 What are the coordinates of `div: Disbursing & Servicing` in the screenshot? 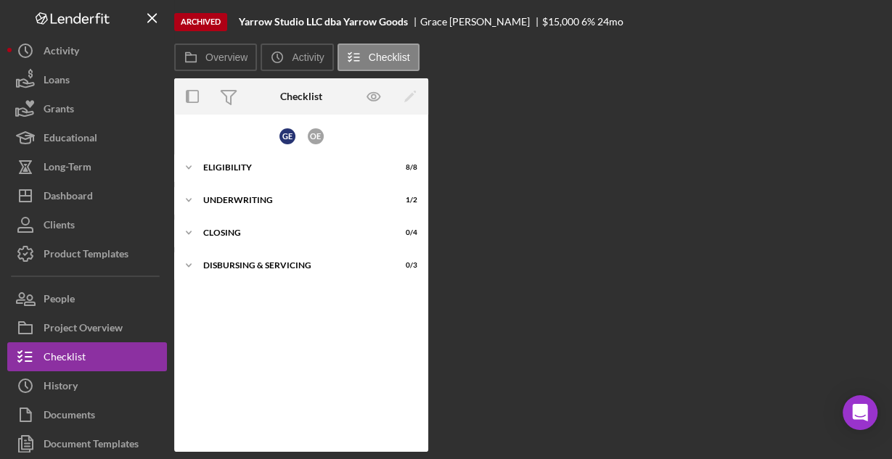 It's located at (292, 265).